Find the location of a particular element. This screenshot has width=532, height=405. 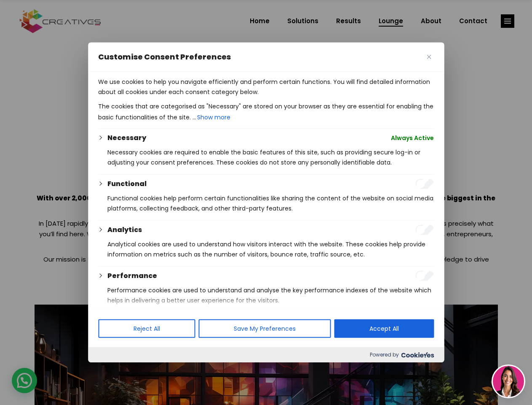

p: Functional cookies help perform certain functionalities like sharing the content of the website o... is located at coordinates (271, 203).